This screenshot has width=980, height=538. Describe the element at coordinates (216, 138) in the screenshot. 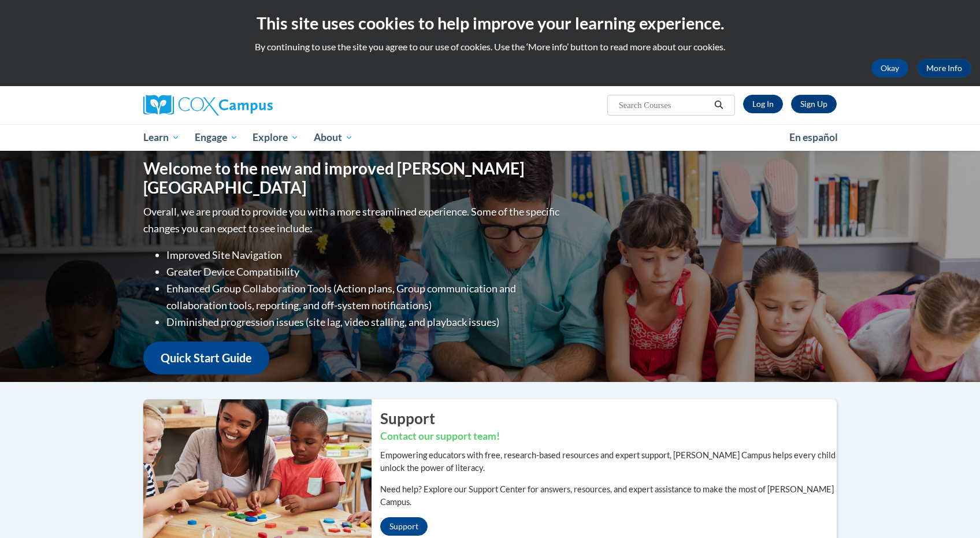

I see `span: Engage` at that location.